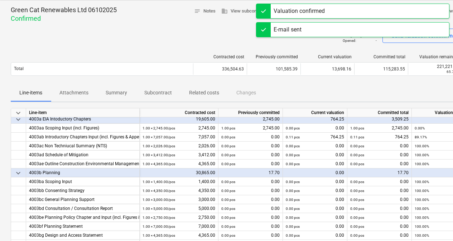 This screenshot has height=241, width=453. What do you see at coordinates (179, 227) in the screenshot?
I see `div: 7,000.00` at bounding box center [179, 227].